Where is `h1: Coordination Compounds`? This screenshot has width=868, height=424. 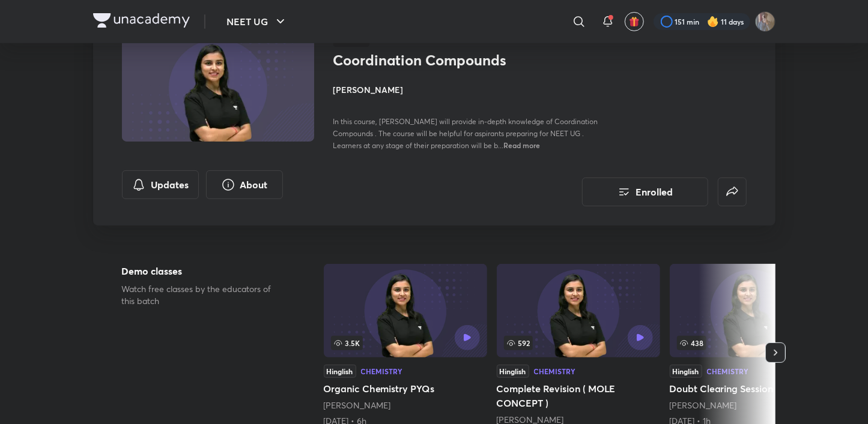 h1: Coordination Compounds is located at coordinates (431, 60).